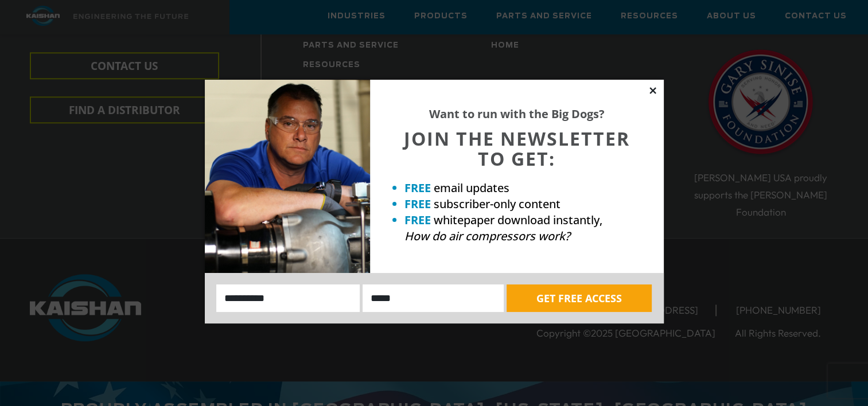  I want to click on span: JOIN THE NEWSLETTER TO GET:, so click(517, 149).